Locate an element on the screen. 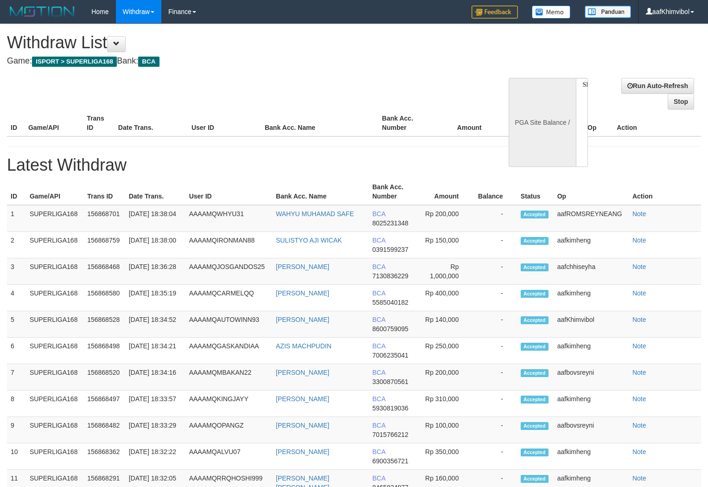  span: 0391599237 is located at coordinates (391, 250).